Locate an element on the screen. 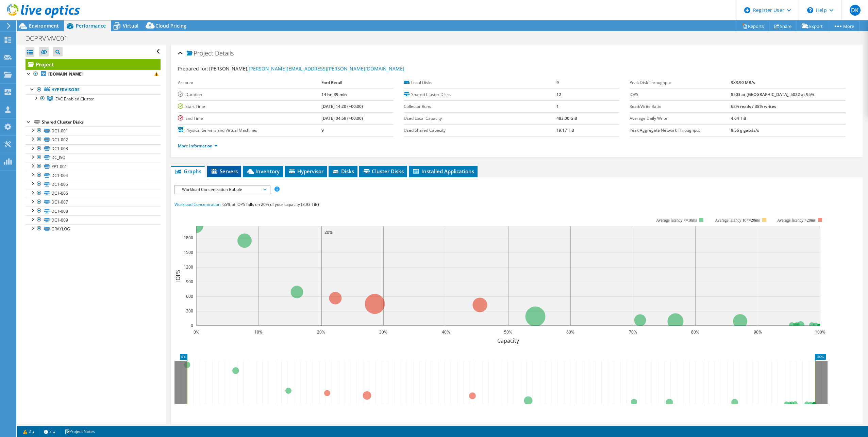 This screenshot has width=868, height=437. a: Project Notes is located at coordinates (79, 431).